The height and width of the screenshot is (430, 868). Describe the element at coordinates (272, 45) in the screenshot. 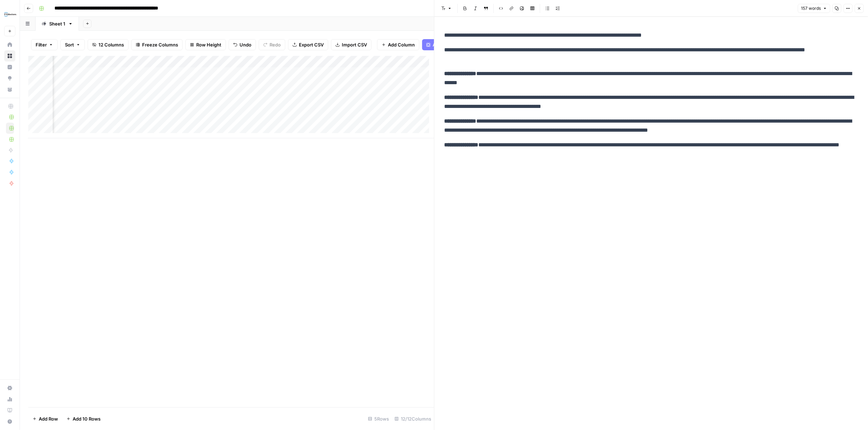

I see `button: Redo` at that location.